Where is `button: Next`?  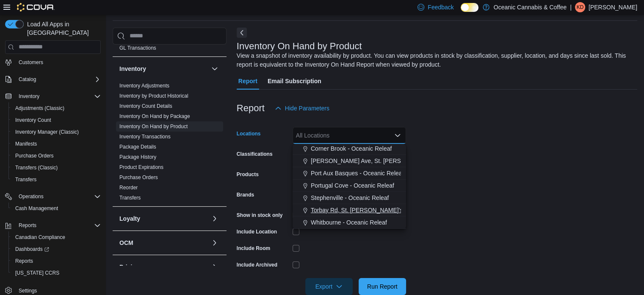
button: Next is located at coordinates (242, 32).